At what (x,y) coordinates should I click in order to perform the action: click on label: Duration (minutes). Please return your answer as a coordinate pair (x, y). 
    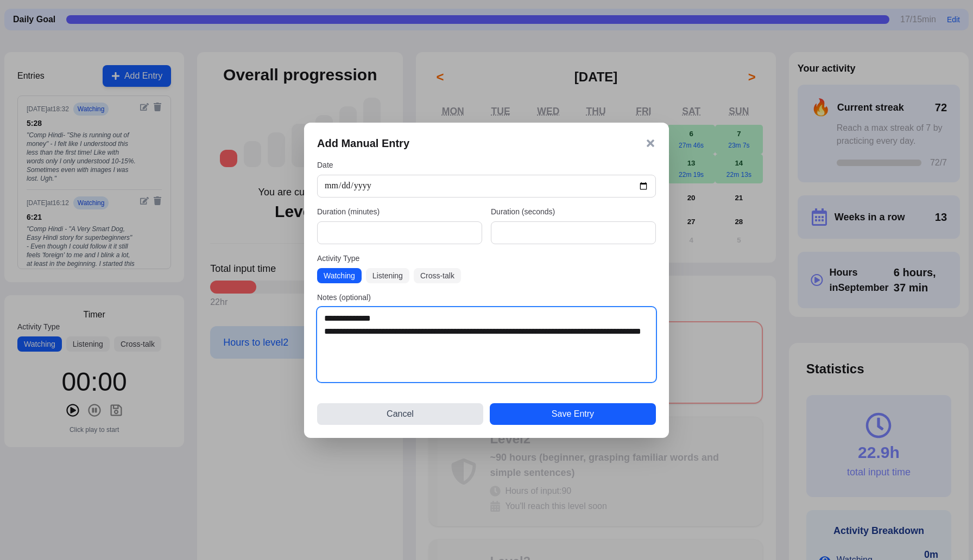
    Looking at the image, I should click on (400, 212).